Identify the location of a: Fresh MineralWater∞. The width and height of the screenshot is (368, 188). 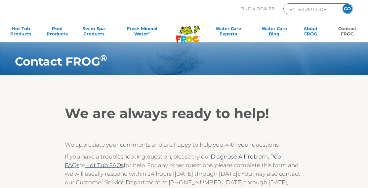
(142, 32).